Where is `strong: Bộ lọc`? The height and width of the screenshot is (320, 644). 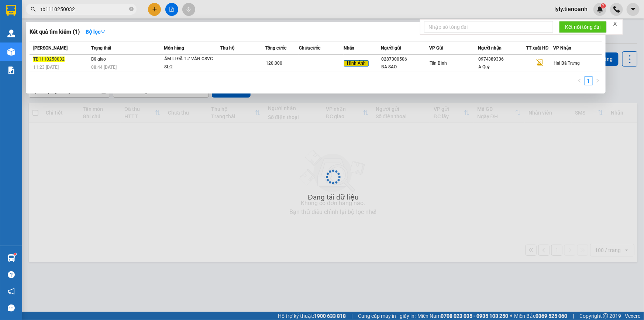 strong: Bộ lọc is located at coordinates (96, 32).